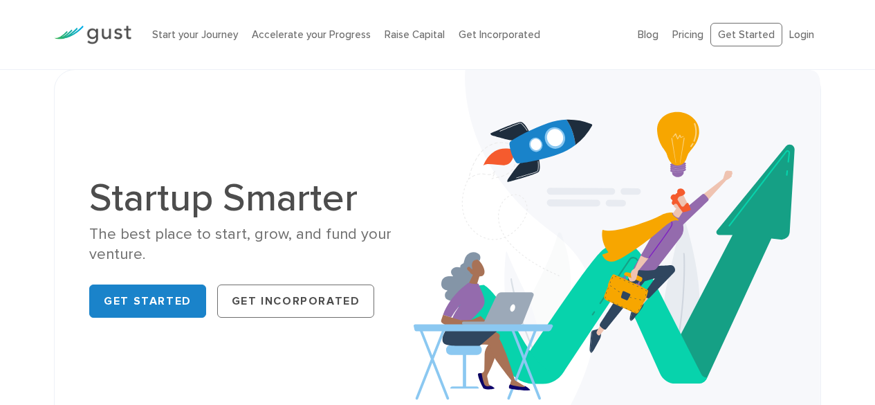 Image resolution: width=875 pixels, height=405 pixels. What do you see at coordinates (311, 35) in the screenshot?
I see `a: Accelerate your Progress` at bounding box center [311, 35].